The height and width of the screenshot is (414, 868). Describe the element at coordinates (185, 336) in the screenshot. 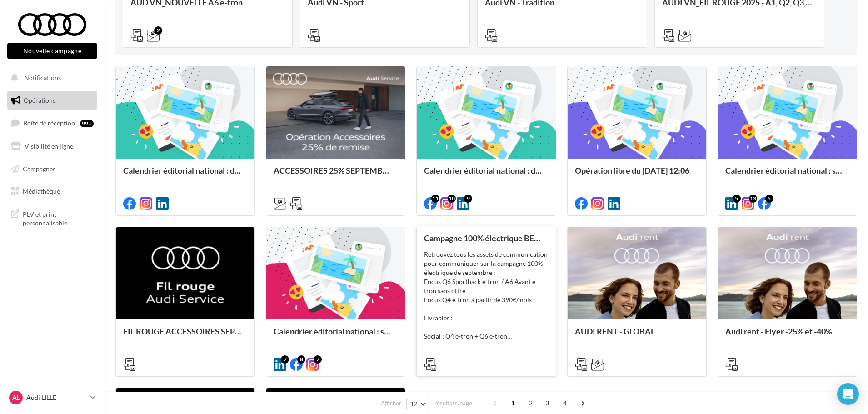

I see `div: FIL ROUGE ACCESSOIRES SEPTEMBRE - AUDI SERVICE` at that location.